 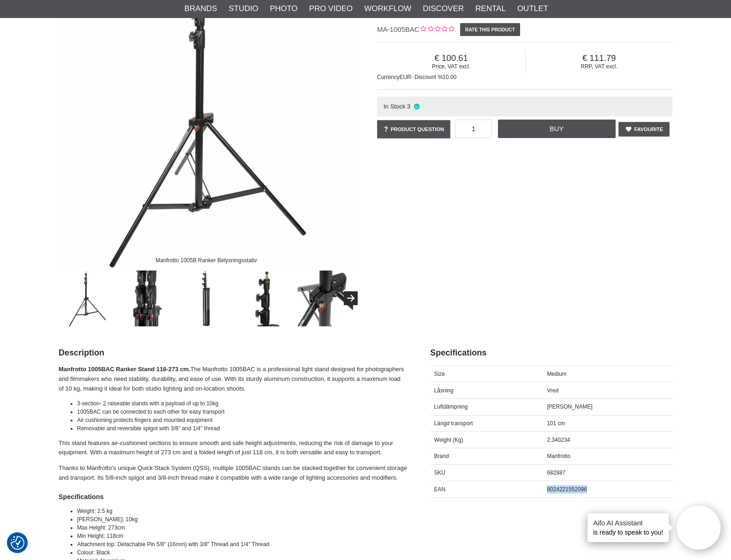 I want to click on a: Rental, so click(x=491, y=9).